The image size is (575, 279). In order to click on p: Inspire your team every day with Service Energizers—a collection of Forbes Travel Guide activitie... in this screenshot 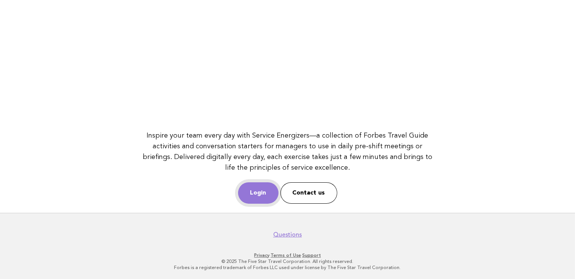, I will do `click(288, 152)`.